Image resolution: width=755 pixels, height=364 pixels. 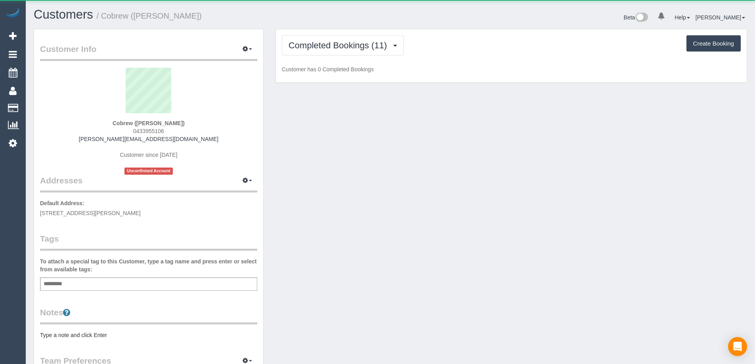 I want to click on img: New interface, so click(x=641, y=18).